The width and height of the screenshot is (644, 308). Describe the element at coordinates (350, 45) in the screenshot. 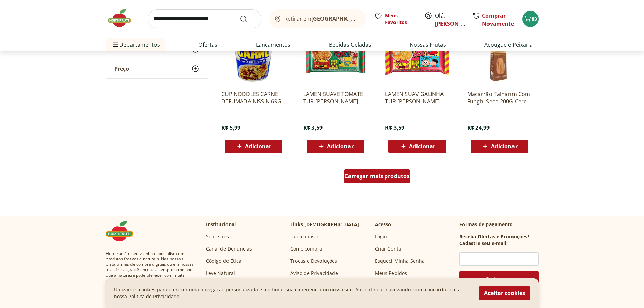

I see `a: Bebidas Geladas` at that location.